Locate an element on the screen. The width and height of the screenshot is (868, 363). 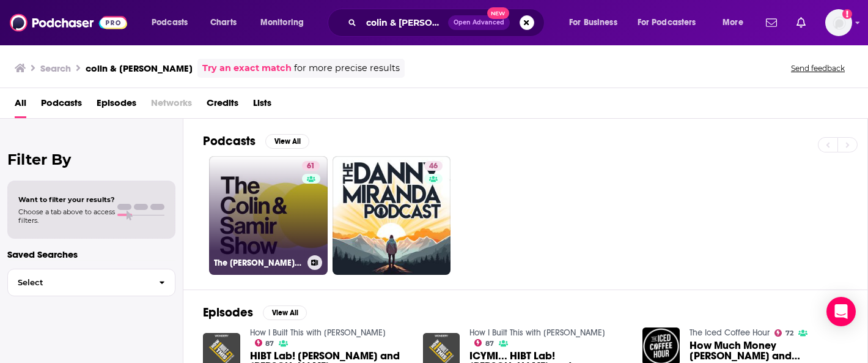
h2: Episodes is located at coordinates (228, 312).